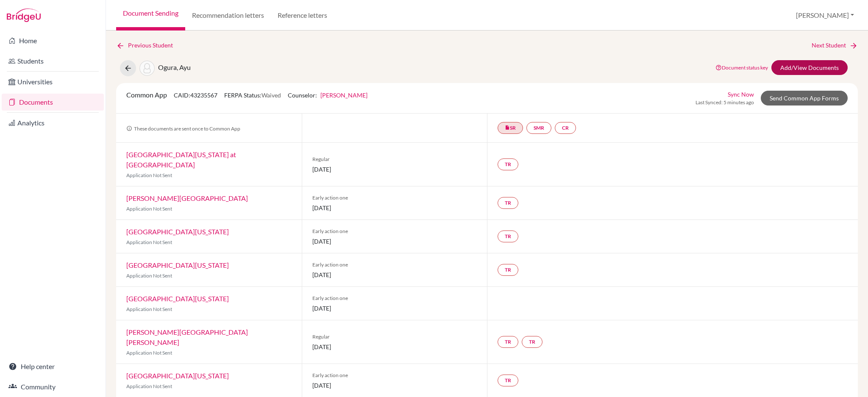 The width and height of the screenshot is (868, 397). What do you see at coordinates (725, 103) in the screenshot?
I see `span: Last Synced: 5 minutes ago` at bounding box center [725, 103].